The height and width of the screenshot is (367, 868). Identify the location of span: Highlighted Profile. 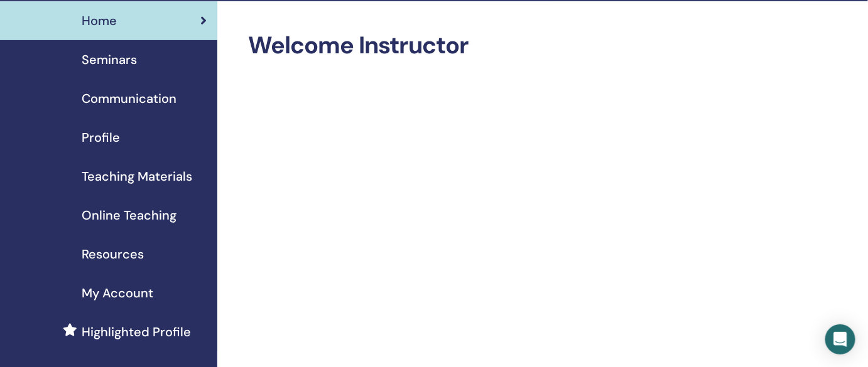
(137, 332).